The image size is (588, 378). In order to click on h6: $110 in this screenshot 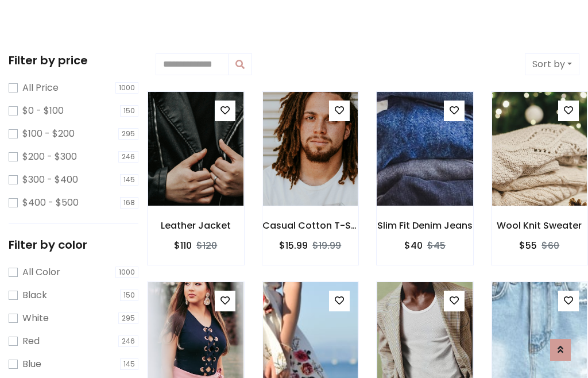, I will do `click(183, 245)`.